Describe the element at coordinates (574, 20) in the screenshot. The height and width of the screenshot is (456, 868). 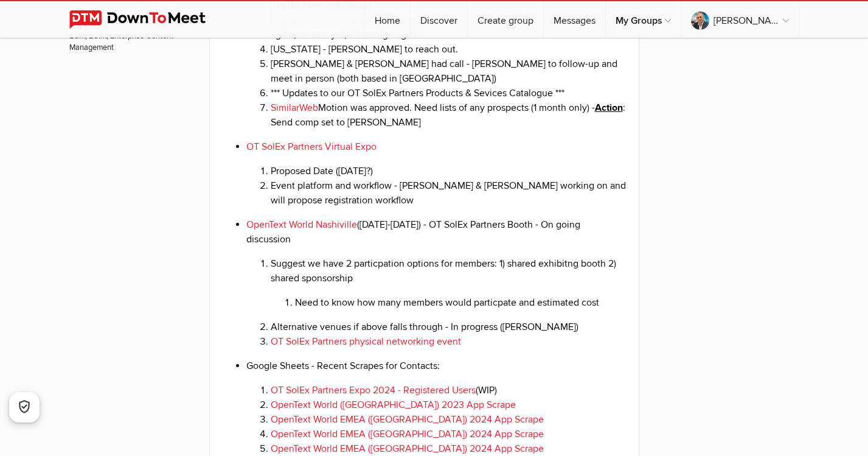
I see `a: Messages` at that location.